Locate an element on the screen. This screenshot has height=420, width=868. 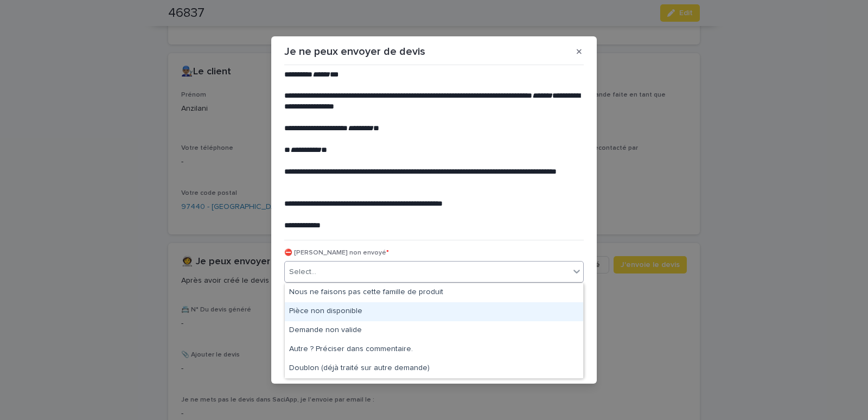
div: Doublon (déjà traité sur autre demande) is located at coordinates (434, 368).